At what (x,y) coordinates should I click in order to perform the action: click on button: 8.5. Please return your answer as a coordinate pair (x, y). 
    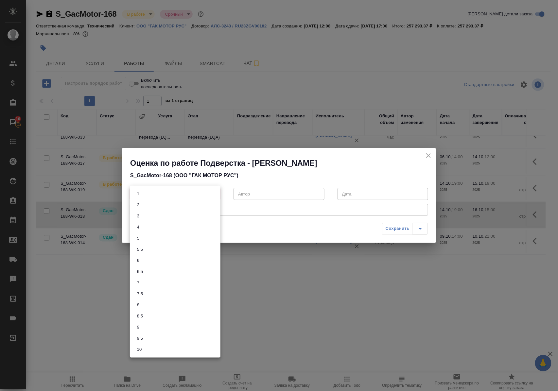
    Looking at the image, I should click on (140, 317).